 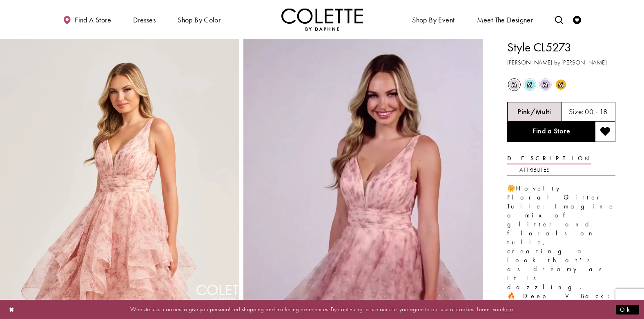 I want to click on button: Close Dialog, so click(x=12, y=310).